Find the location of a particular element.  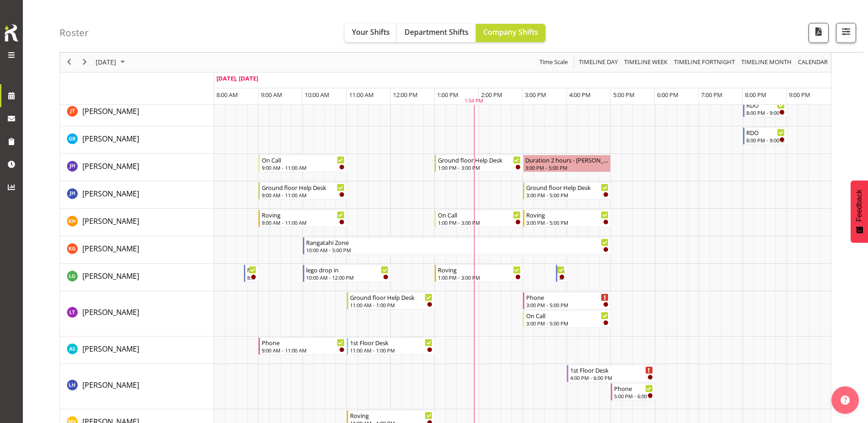

span: 10:00 AM is located at coordinates (317, 95).